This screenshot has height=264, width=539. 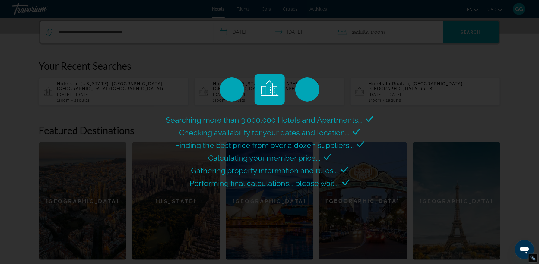 What do you see at coordinates (264, 133) in the screenshot?
I see `span: Checking availability for your dates and location...` at bounding box center [264, 133].